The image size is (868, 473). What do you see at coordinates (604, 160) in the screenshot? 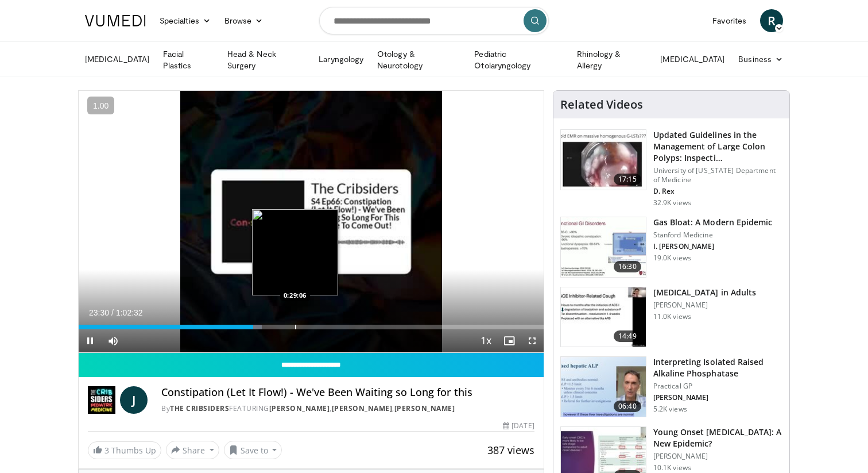
I see `img: dfcfcb0d-b871-4e1a-9f0c-9f64970f7dd8.150x105_q85_crop-smart_upscale.jpg` at bounding box center [604, 160].